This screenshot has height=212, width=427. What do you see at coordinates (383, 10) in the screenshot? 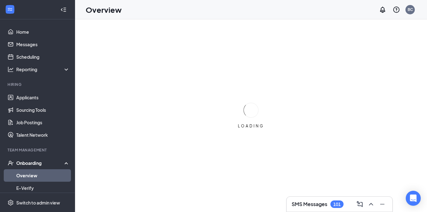
I see `svg: Notifications` at bounding box center [383, 10].